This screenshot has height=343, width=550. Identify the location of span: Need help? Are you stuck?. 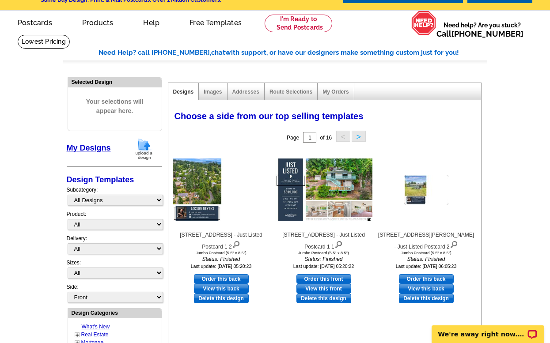
(482, 30).